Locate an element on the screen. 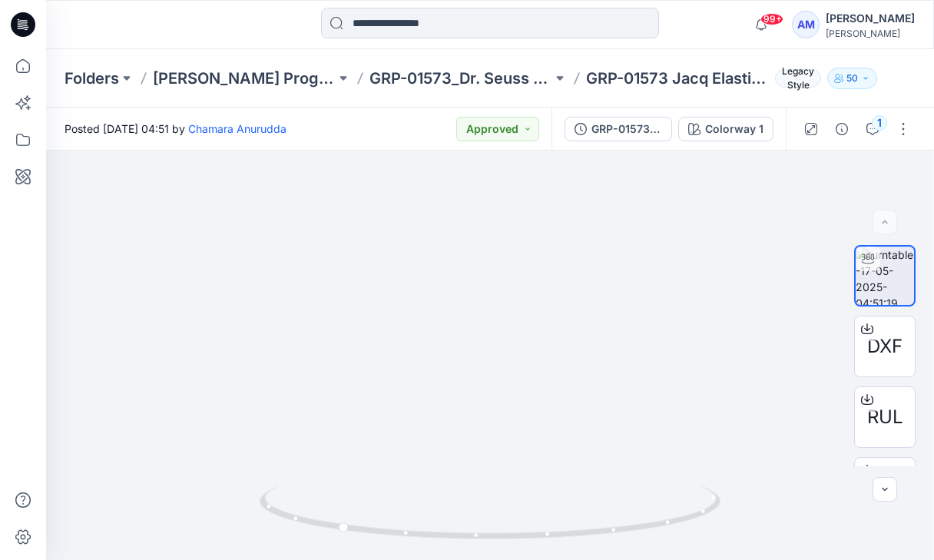 The height and width of the screenshot is (560, 934). img: eyJhbGciOiJIUzI1NiIsImtpZCI6IjAiLCJzbHQiOiJzZXMiLCJ0eXAiOiJKV1QifQ.eyJkYXRhIjp7InR5cGUiOiJzdG9yYW... is located at coordinates (490, 286).